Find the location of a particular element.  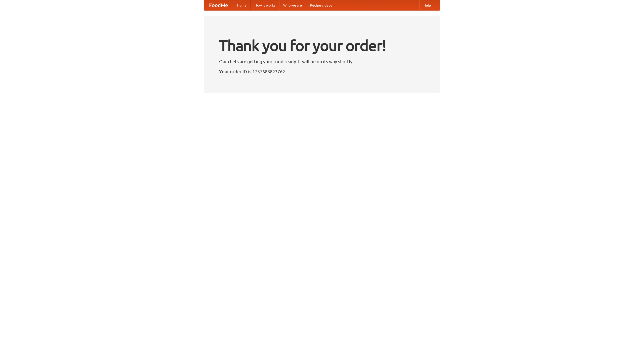

a: How it works is located at coordinates (265, 5).